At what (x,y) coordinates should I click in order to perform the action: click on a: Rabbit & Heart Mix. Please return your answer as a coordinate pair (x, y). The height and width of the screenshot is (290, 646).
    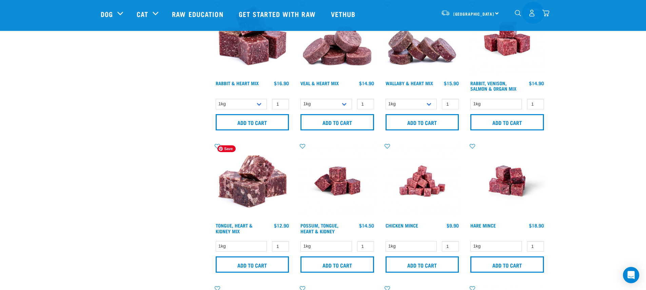
    Looking at the image, I should click on (237, 83).